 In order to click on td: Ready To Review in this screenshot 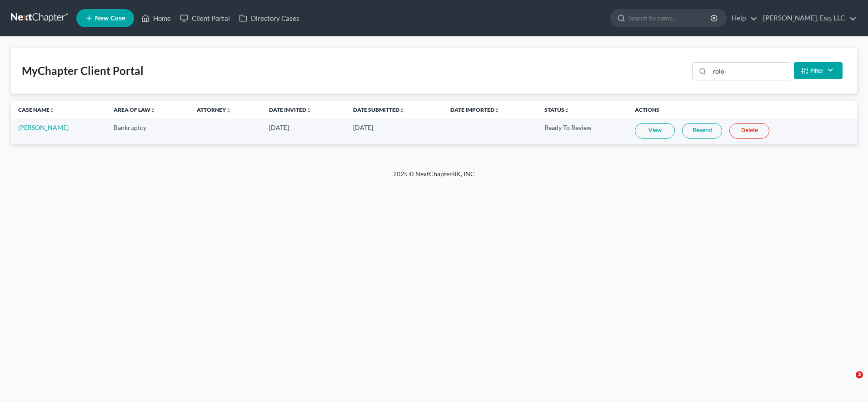, I will do `click(583, 131)`.